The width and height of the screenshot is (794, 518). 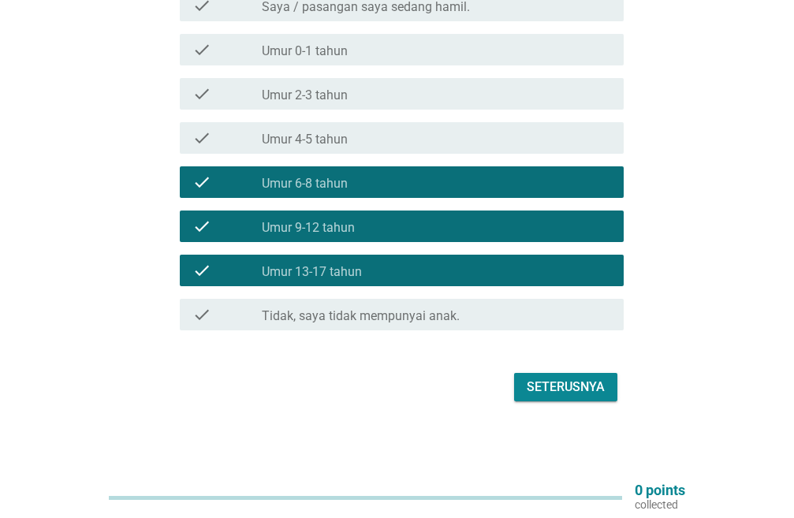 I want to click on p: collected, so click(x=660, y=505).